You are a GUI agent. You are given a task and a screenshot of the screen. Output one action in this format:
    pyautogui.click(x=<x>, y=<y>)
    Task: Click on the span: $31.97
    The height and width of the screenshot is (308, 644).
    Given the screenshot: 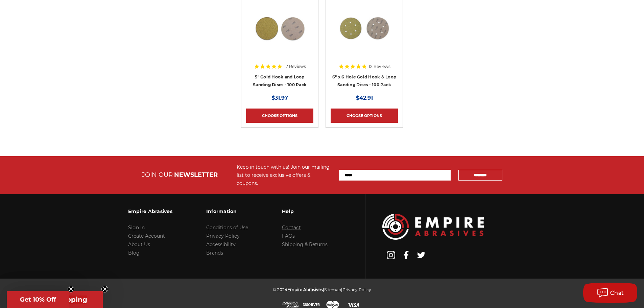 What is the action you would take?
    pyautogui.click(x=280, y=98)
    